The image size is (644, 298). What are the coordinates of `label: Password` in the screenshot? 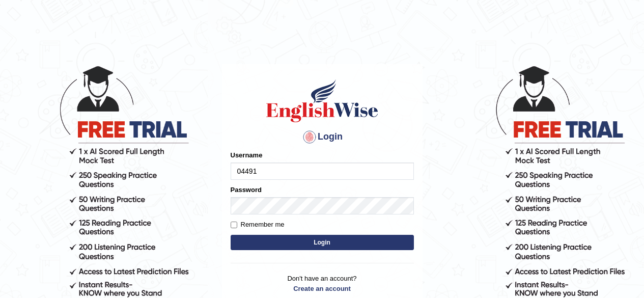 It's located at (246, 190).